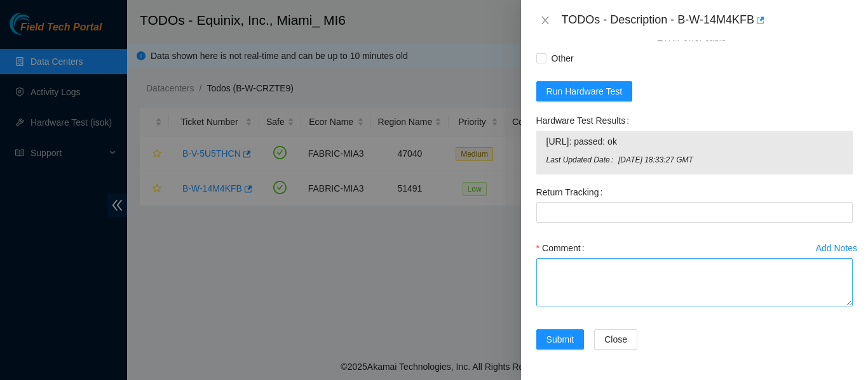  Describe the element at coordinates (615, 339) in the screenshot. I see `span: Close` at that location.